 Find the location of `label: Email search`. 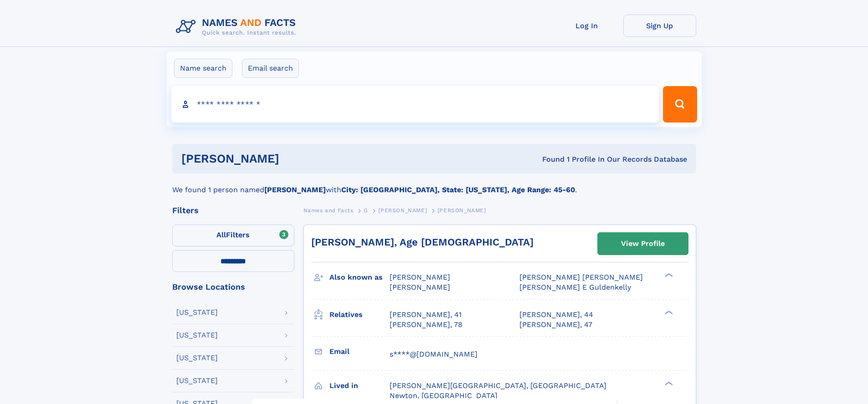

label: Email search is located at coordinates (270, 68).